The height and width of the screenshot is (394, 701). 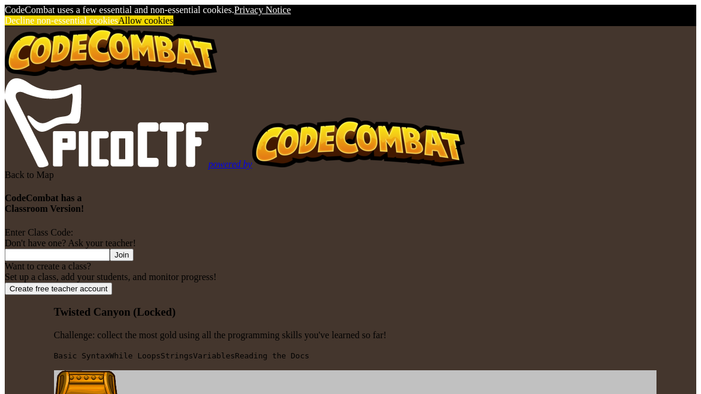 I want to click on div: Want to create a class?, so click(x=350, y=267).